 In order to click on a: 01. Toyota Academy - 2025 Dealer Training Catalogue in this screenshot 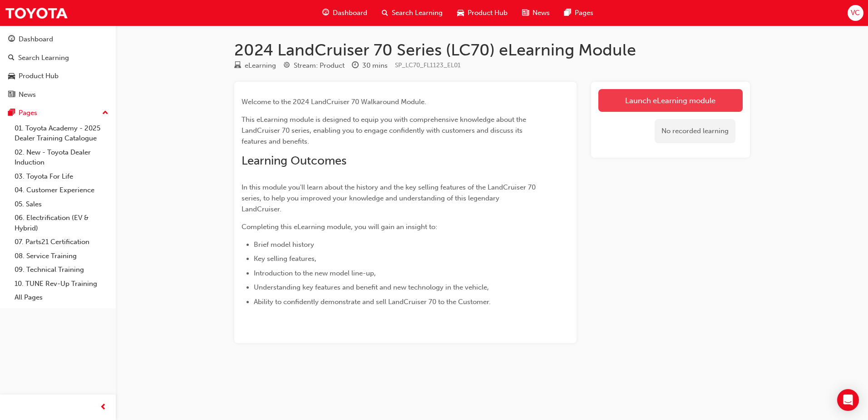, I will do `click(61, 133)`.